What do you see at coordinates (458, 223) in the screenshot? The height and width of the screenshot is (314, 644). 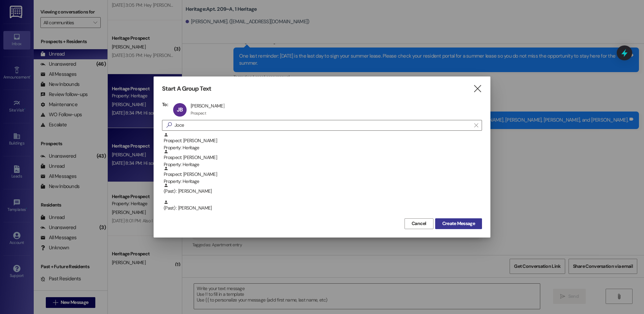 I see `span: Create Message` at bounding box center [458, 223].